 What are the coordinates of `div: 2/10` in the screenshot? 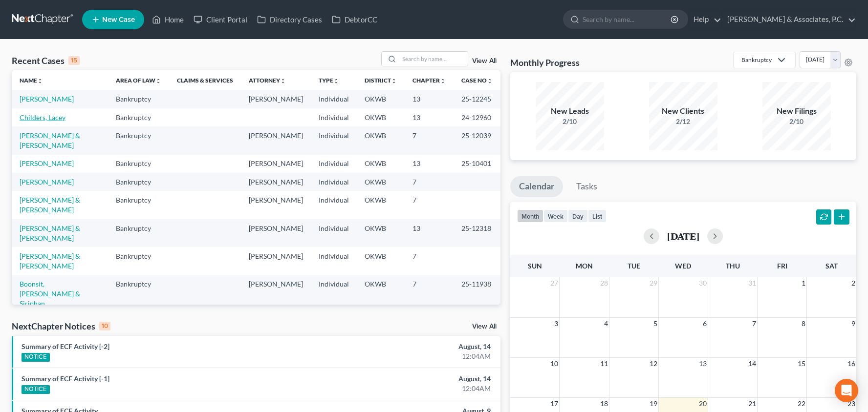 It's located at (797, 121).